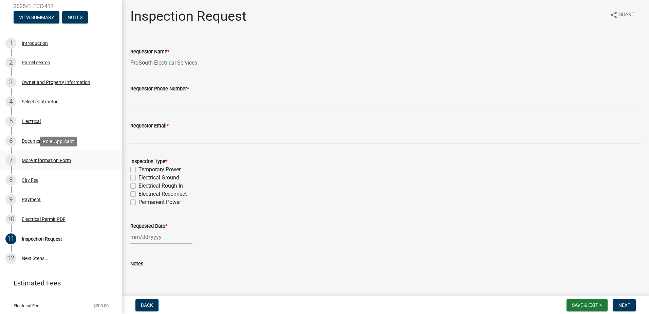 This screenshot has height=314, width=649. I want to click on div: 1, so click(11, 43).